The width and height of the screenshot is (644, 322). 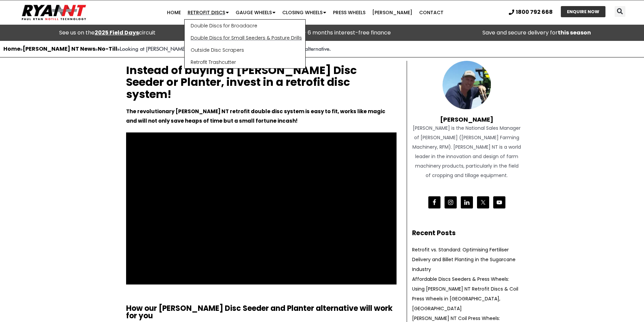 What do you see at coordinates (290, 120) in the screenshot?
I see `strong: cash!` at bounding box center [290, 120].